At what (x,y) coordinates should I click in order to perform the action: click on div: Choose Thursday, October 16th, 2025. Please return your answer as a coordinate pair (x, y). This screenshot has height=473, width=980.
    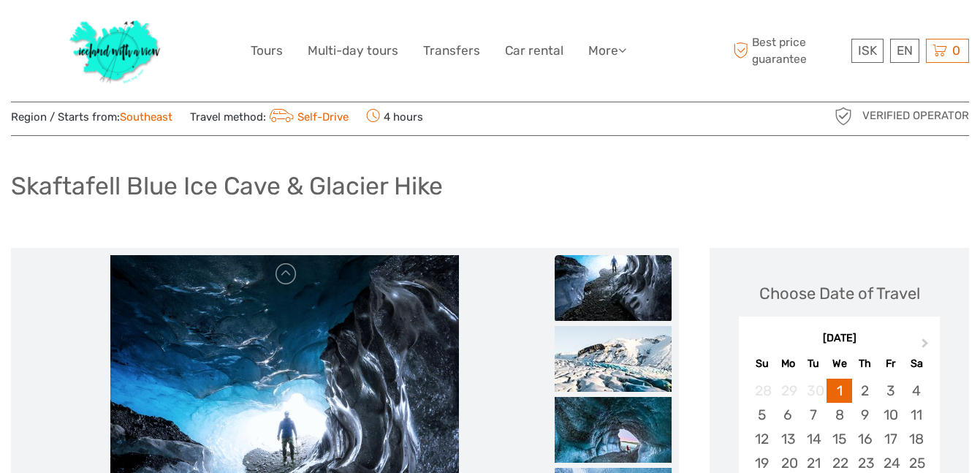
    Looking at the image, I should click on (864, 438).